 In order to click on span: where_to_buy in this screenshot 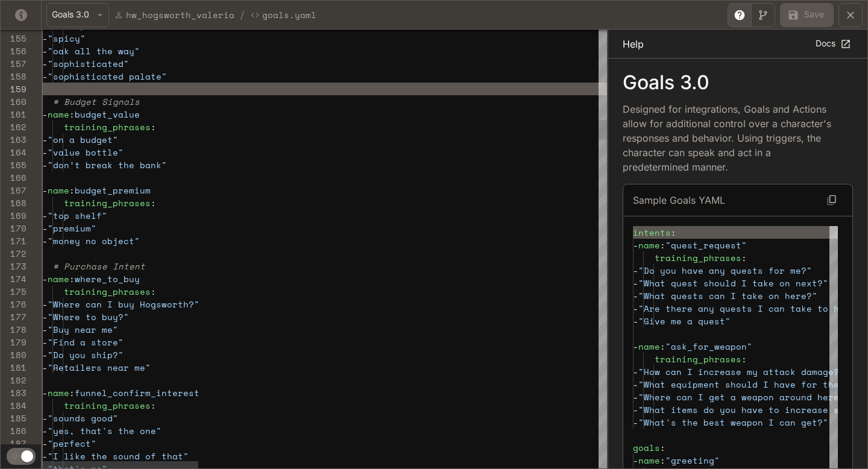, I will do `click(108, 278)`.